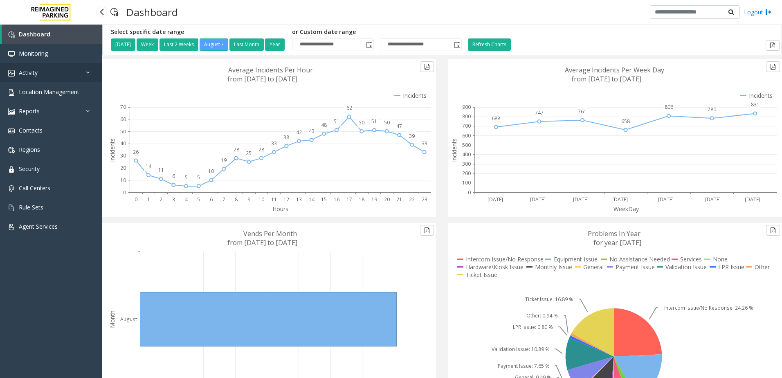  Describe the element at coordinates (489, 45) in the screenshot. I see `button: Refresh Charts` at that location.